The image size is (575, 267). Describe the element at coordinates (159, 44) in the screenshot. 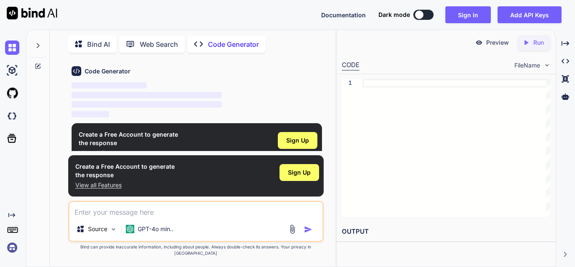

I see `p: Web Search` at that location.